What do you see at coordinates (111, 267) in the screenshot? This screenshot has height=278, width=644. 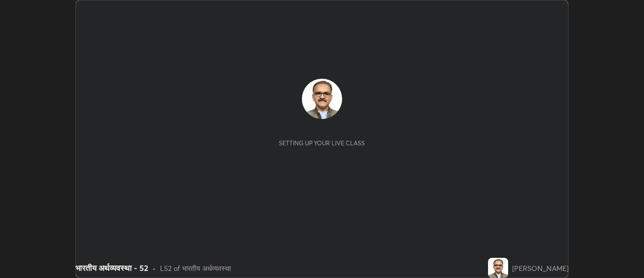 I see `div: भारतीय अर्थव्यवस्था - 52` at bounding box center [111, 267].